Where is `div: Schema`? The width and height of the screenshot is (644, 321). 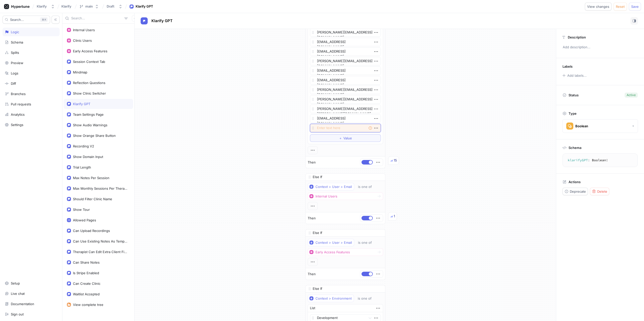 div: Schema is located at coordinates (17, 42).